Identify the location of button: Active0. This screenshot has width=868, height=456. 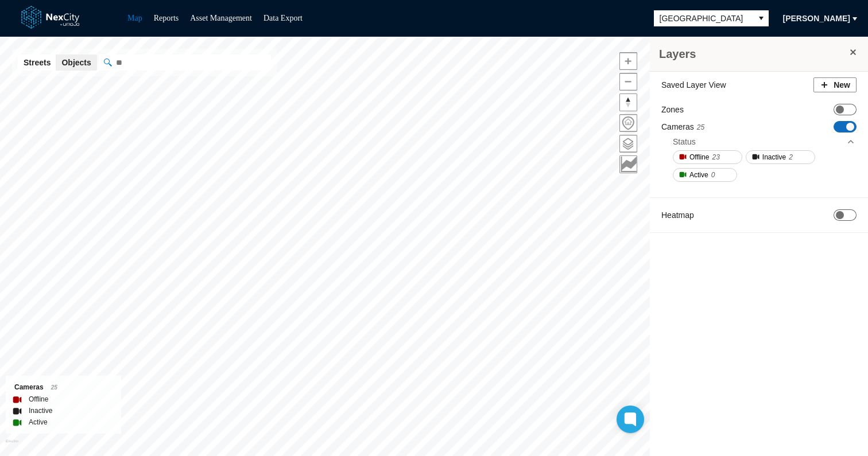
(705, 175).